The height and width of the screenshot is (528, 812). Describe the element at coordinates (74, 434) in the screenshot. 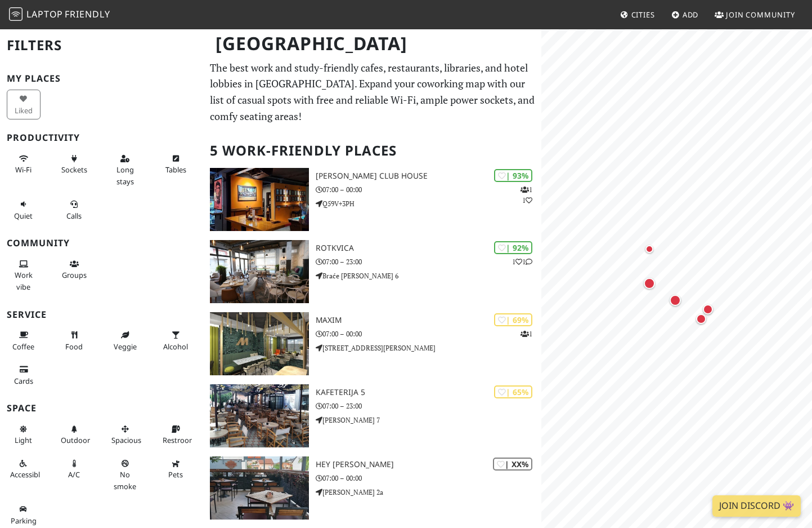

I see `button: Outdoor` at that location.